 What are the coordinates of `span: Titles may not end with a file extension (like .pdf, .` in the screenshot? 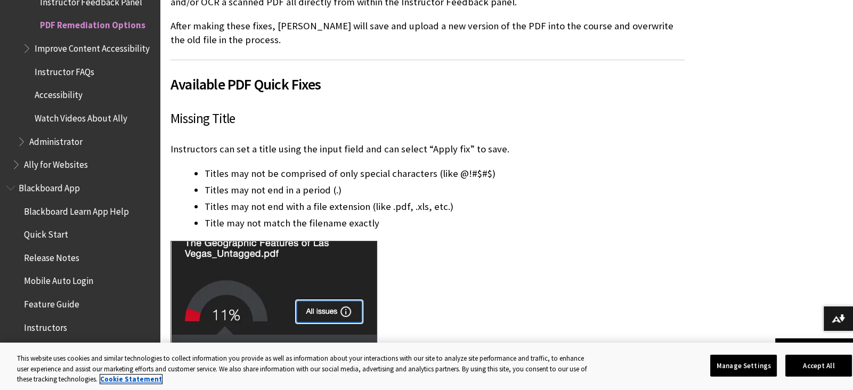 It's located at (311, 206).